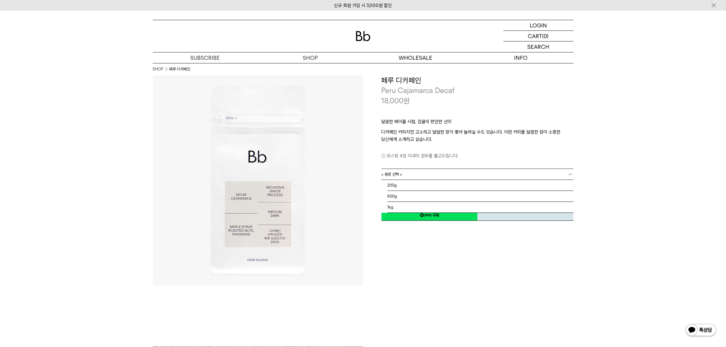 The width and height of the screenshot is (726, 347). I want to click on p: SEARCH, so click(539, 47).